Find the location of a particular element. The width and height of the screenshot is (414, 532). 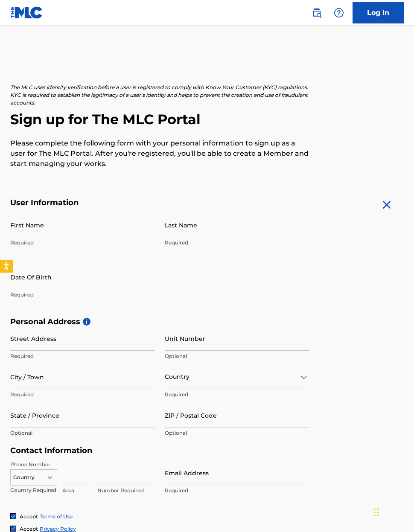

a: Log In is located at coordinates (378, 13).